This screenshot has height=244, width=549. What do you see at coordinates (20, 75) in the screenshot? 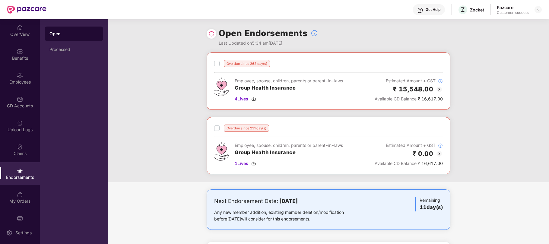
I see `img: svg+xml;base64,PHN2ZyBpZD0iRW1wbG95ZWVzIiB4bWxucz0iaHR0cDovL3d3dy53My5vcmcvMjAwMC9zdmciIHdpZHRoPS...` at bounding box center [20, 75].